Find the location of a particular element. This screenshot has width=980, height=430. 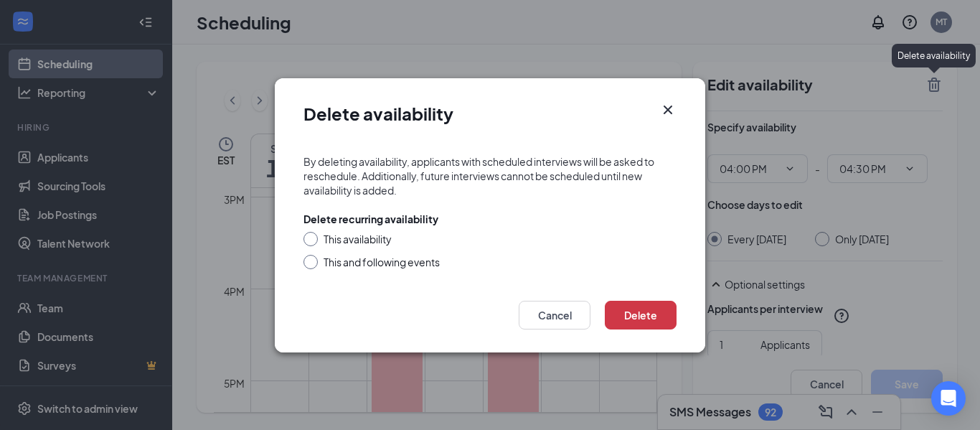

svg: Cross is located at coordinates (668, 110).